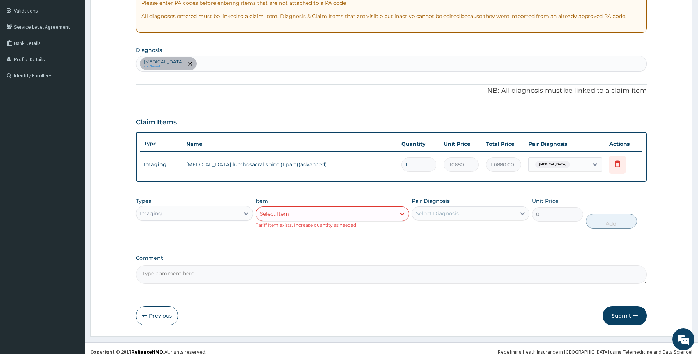 Image resolution: width=698 pixels, height=354 pixels. Describe the element at coordinates (161, 143) in the screenshot. I see `th: Type` at that location.